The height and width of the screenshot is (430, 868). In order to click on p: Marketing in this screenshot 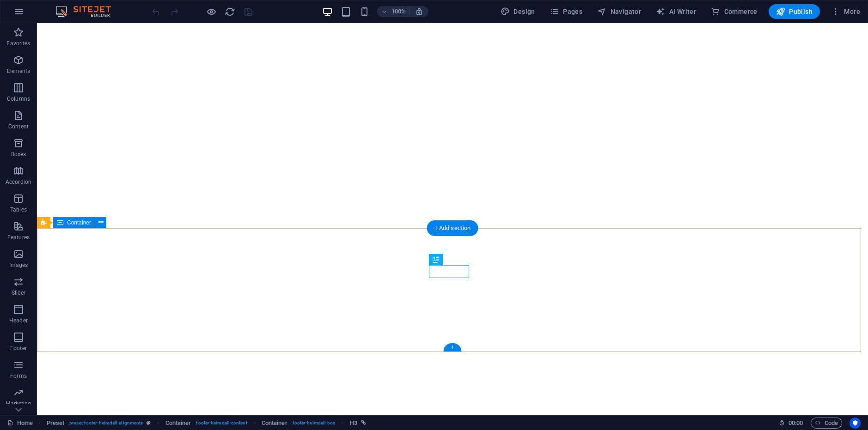, I will do `click(18, 404)`.